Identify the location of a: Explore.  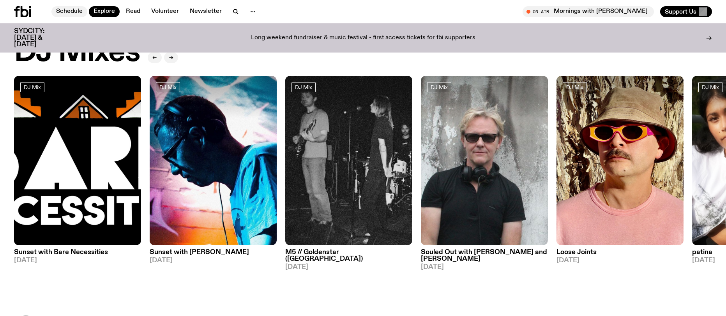
(104, 12).